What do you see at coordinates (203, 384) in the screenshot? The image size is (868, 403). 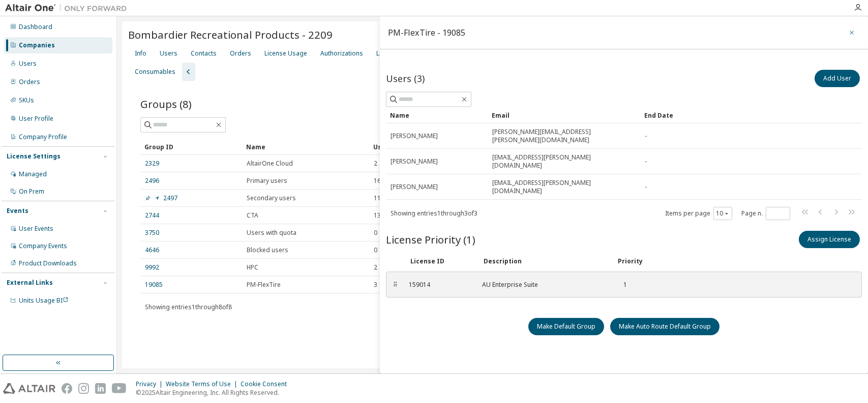 I see `div: Website Terms of Use` at bounding box center [203, 384].